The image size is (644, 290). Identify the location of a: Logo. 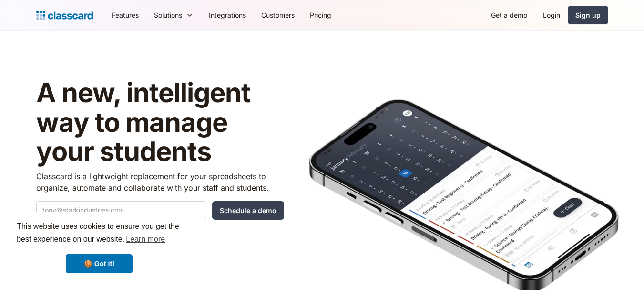
(64, 15).